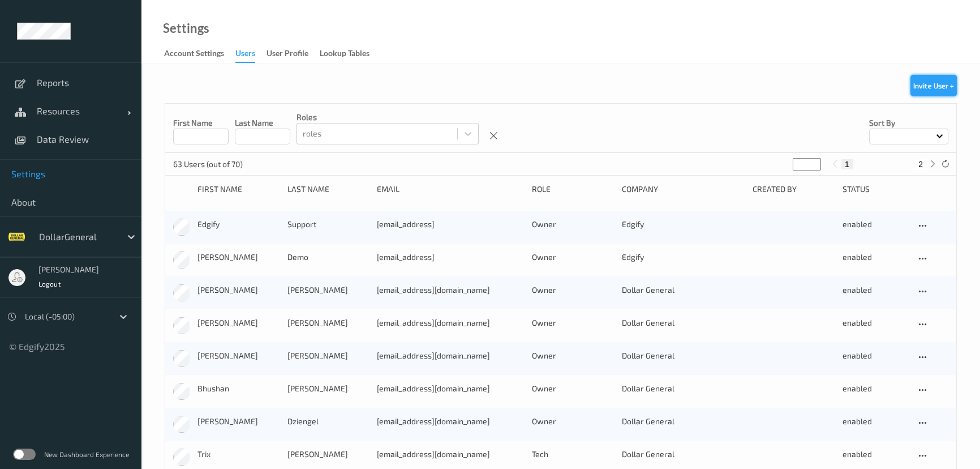 This screenshot has width=980, height=469. What do you see at coordinates (200, 54) in the screenshot?
I see `a: Account Settings` at bounding box center [200, 54].